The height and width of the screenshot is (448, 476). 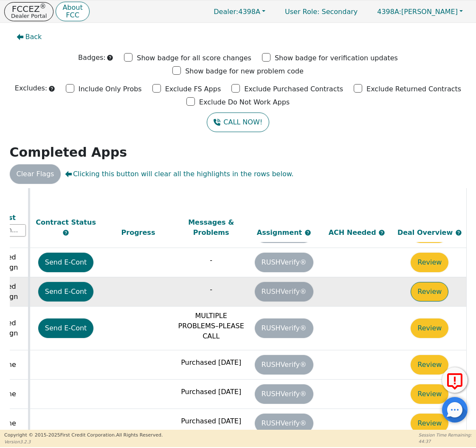 What do you see at coordinates (211, 326) in the screenshot?
I see `p: MULTIPLE PROBLEMS–PLEASE CALL` at bounding box center [211, 326].